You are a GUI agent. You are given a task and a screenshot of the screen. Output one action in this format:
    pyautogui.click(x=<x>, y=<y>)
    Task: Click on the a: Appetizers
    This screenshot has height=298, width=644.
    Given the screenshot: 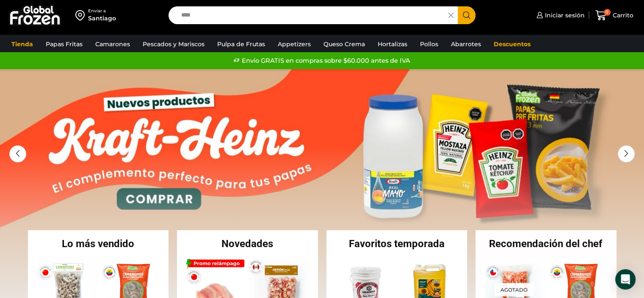 What is the action you would take?
    pyautogui.click(x=294, y=44)
    